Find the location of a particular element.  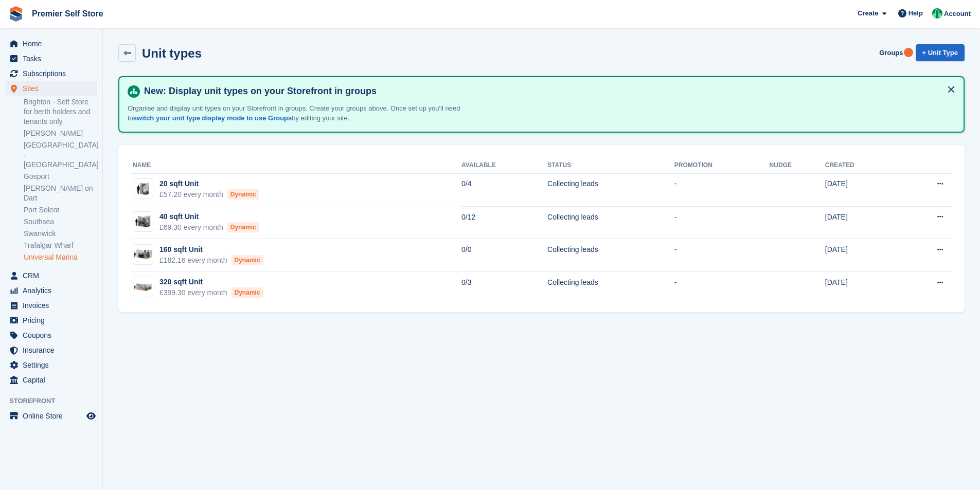

th: Status is located at coordinates (611, 165).